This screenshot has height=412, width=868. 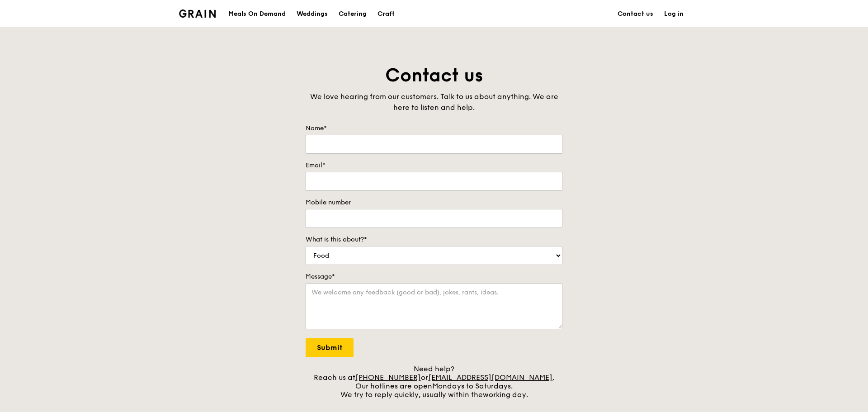 I want to click on label: Email*, so click(x=434, y=166).